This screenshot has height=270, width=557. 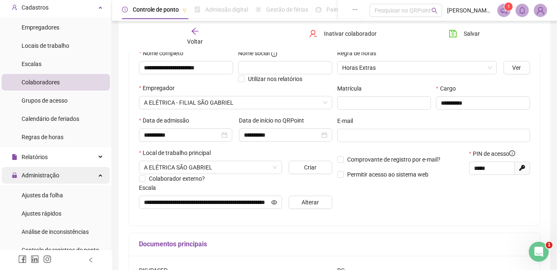 What do you see at coordinates (517, 68) in the screenshot?
I see `span: Ver` at bounding box center [517, 68].